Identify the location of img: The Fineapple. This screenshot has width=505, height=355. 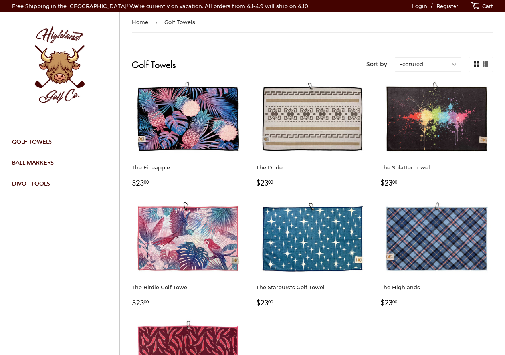
(188, 119).